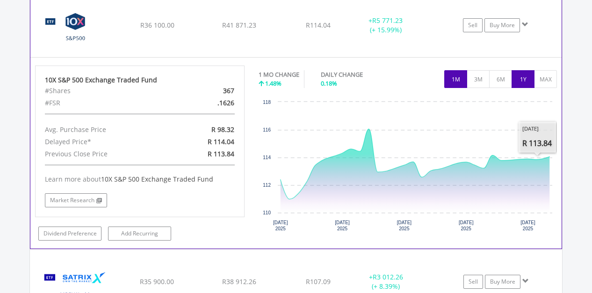 The image size is (592, 293). Describe the element at coordinates (207, 103) in the screenshot. I see `div: .1626` at that location.